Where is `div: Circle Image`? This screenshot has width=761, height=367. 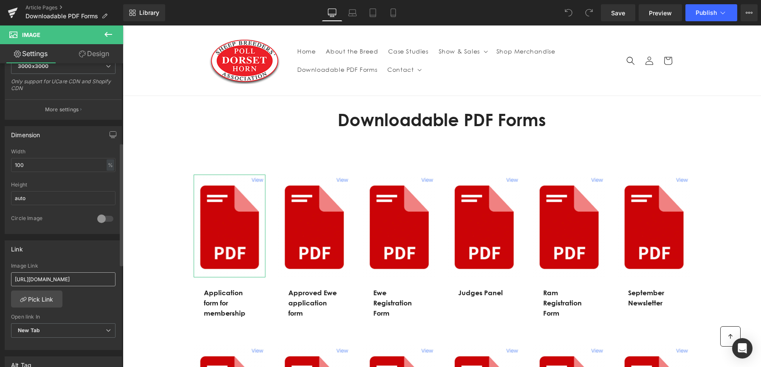 div: Circle Image is located at coordinates (50, 219).